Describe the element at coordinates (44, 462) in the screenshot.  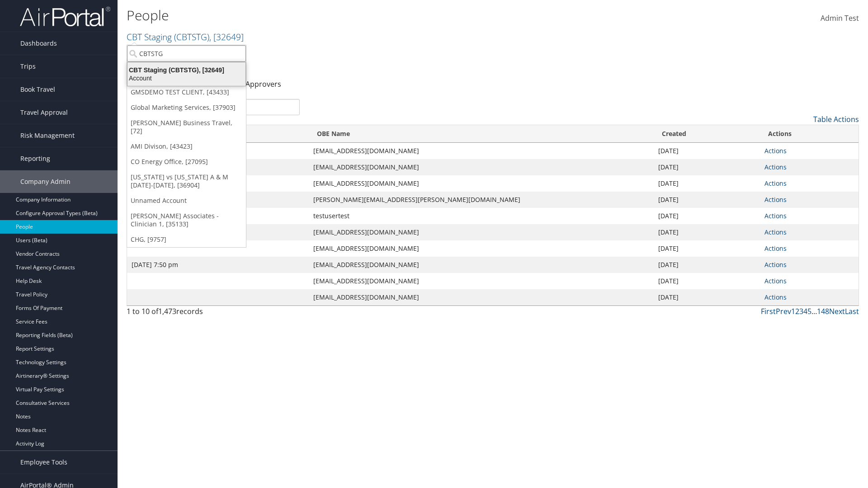
I see `span: Employee Tools` at that location.